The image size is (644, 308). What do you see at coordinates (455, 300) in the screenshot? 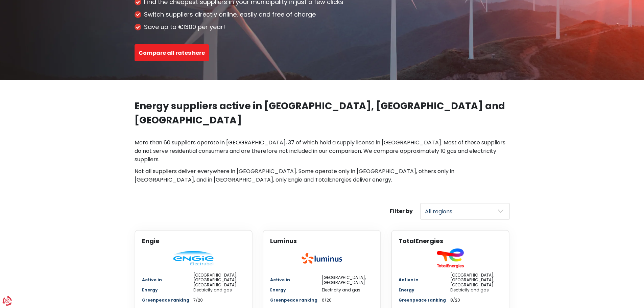
I see `font: 8/20` at bounding box center [455, 300].